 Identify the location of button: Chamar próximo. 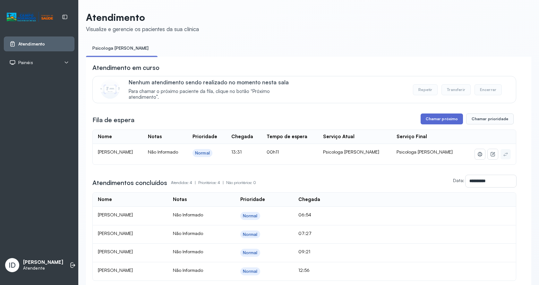
(442, 119).